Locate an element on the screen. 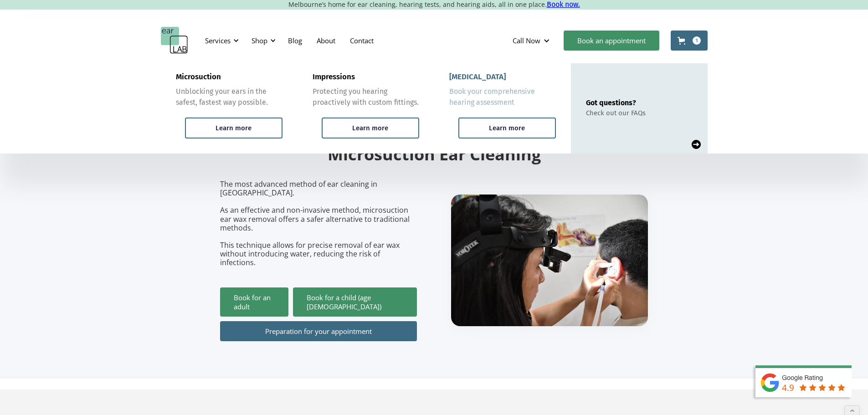 The height and width of the screenshot is (415, 868). a: Blog is located at coordinates (295, 41).